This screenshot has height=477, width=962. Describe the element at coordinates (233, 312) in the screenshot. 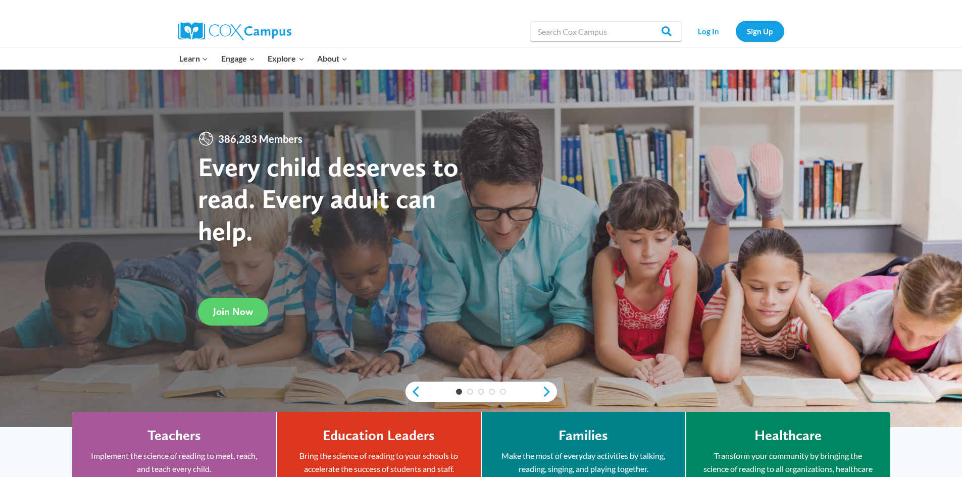

I see `a: Join Now` at that location.